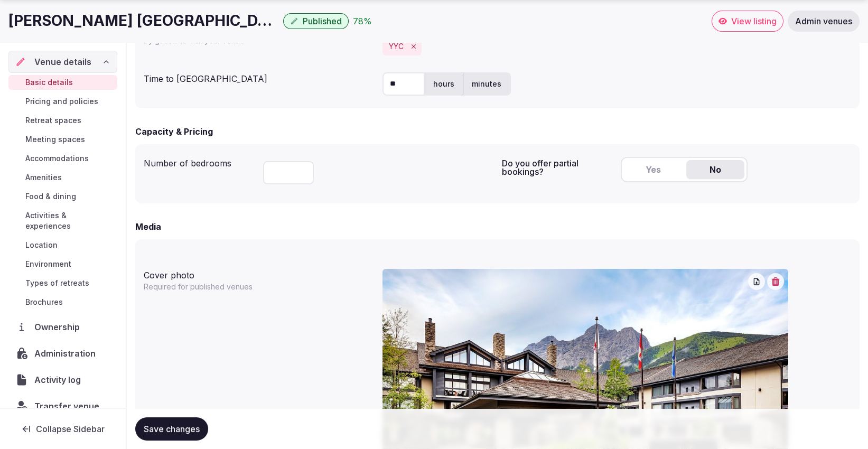 The width and height of the screenshot is (868, 449). I want to click on span: Basic details, so click(49, 83).